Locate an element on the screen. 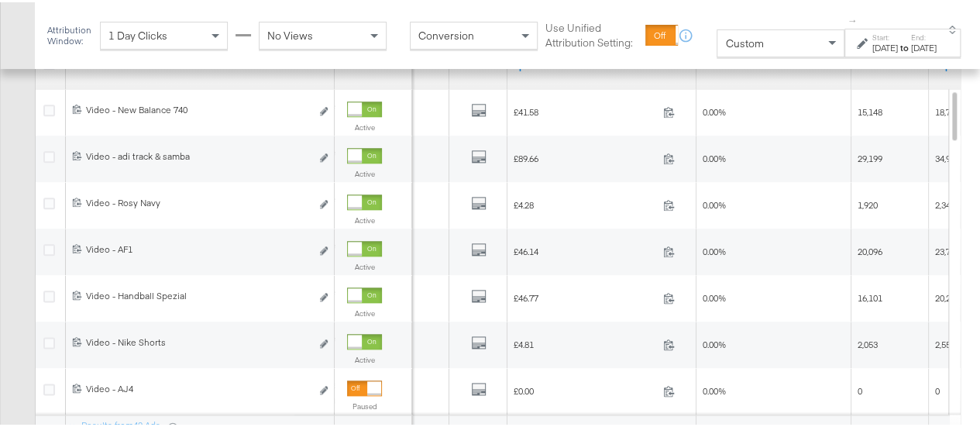 Image resolution: width=980 pixels, height=427 pixels. span: 1 Day Clicks is located at coordinates (138, 33).